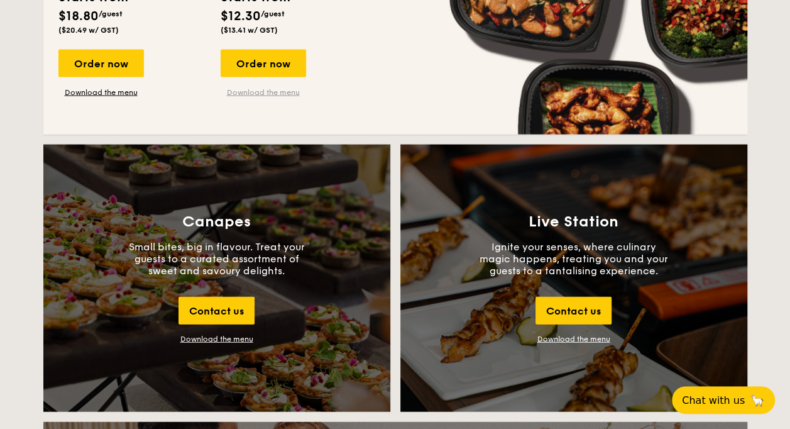  I want to click on span: $18.80, so click(79, 16).